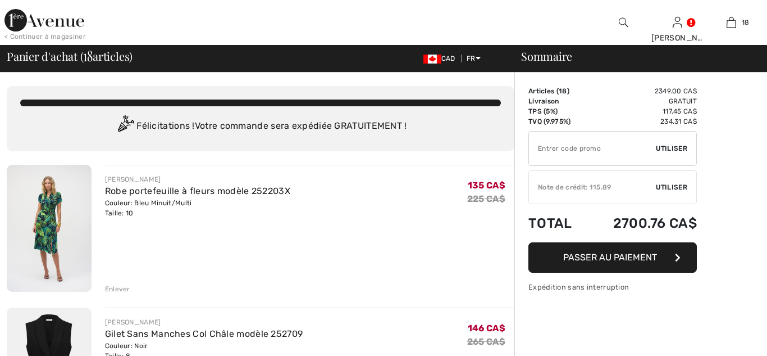  I want to click on td: Total, so click(557, 223).